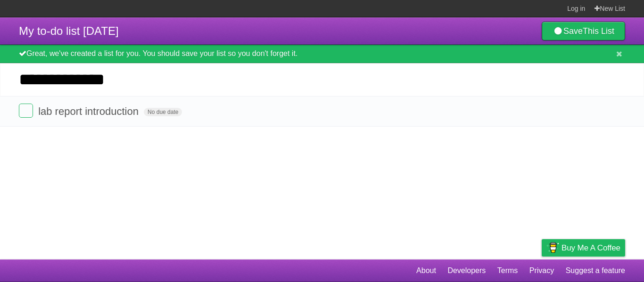 This screenshot has width=644, height=282. What do you see at coordinates (466, 271) in the screenshot?
I see `a: Developers` at bounding box center [466, 271].